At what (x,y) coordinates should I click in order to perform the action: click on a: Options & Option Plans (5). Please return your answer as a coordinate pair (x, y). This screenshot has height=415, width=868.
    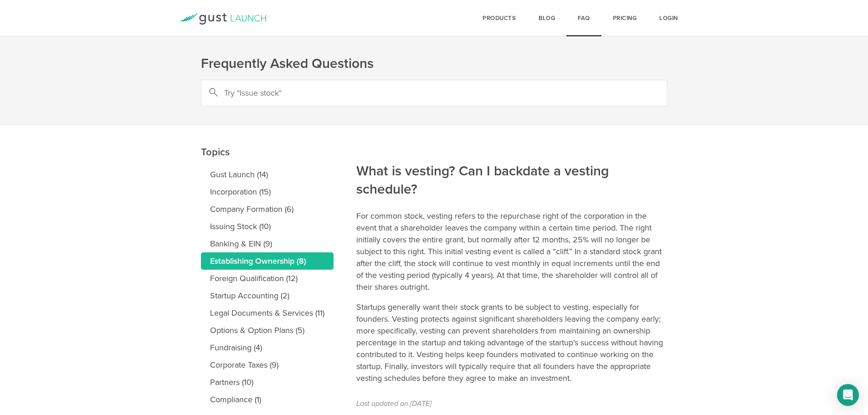
    Looking at the image, I should click on (267, 330).